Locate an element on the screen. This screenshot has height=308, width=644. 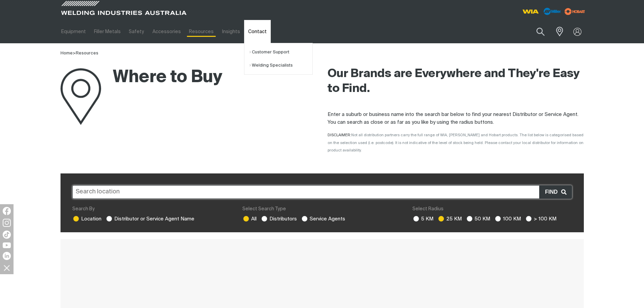
label: Distributors is located at coordinates (278, 219).